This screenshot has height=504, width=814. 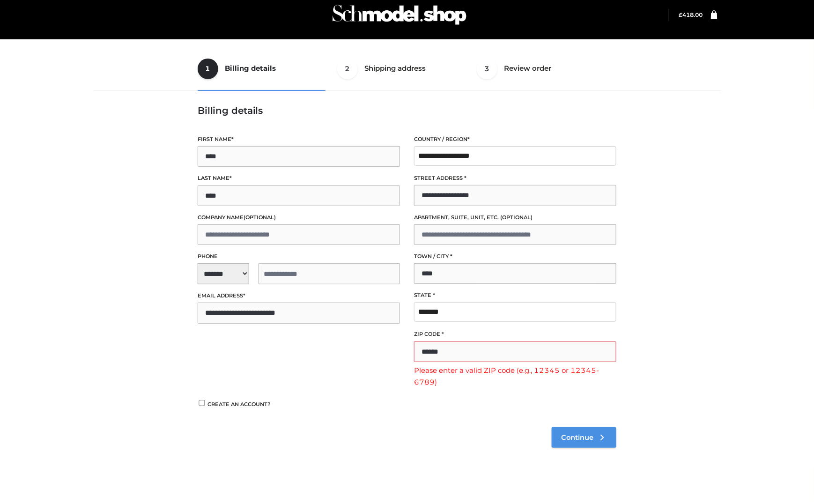 What do you see at coordinates (299, 217) in the screenshot?
I see `label: Company name` at bounding box center [299, 217].